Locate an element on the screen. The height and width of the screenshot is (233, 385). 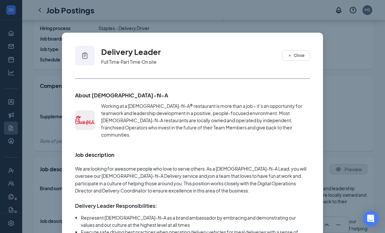
img: Chick-fil-A is located at coordinates (85, 120).